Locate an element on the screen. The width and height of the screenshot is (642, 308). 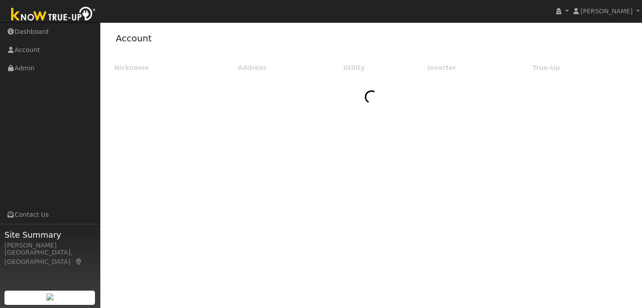
span: Site Summary is located at coordinates (50, 235).